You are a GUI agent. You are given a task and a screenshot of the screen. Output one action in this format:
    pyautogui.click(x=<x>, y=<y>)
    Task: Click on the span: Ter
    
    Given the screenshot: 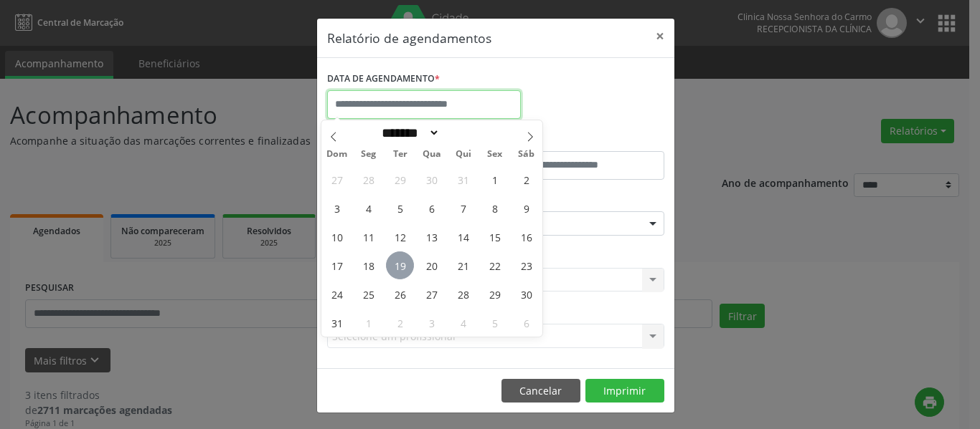 What is the action you would take?
    pyautogui.click(x=400, y=154)
    